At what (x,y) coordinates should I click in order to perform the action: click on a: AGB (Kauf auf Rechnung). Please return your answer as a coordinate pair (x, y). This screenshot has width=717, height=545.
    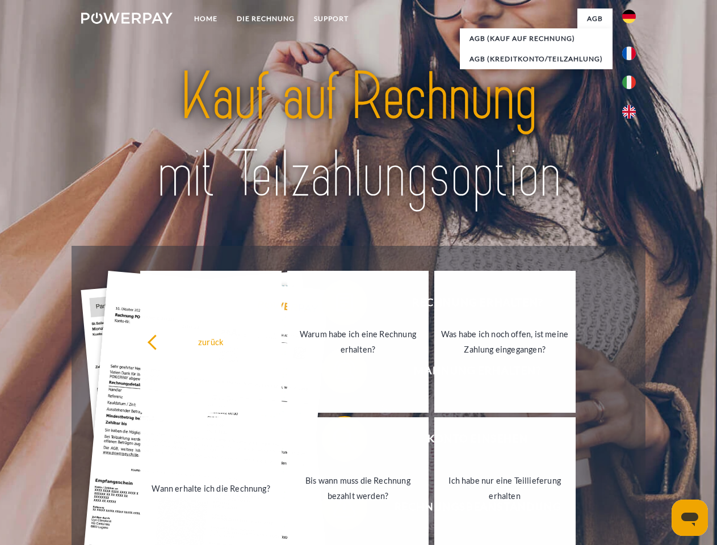
    Looking at the image, I should click on (536, 39).